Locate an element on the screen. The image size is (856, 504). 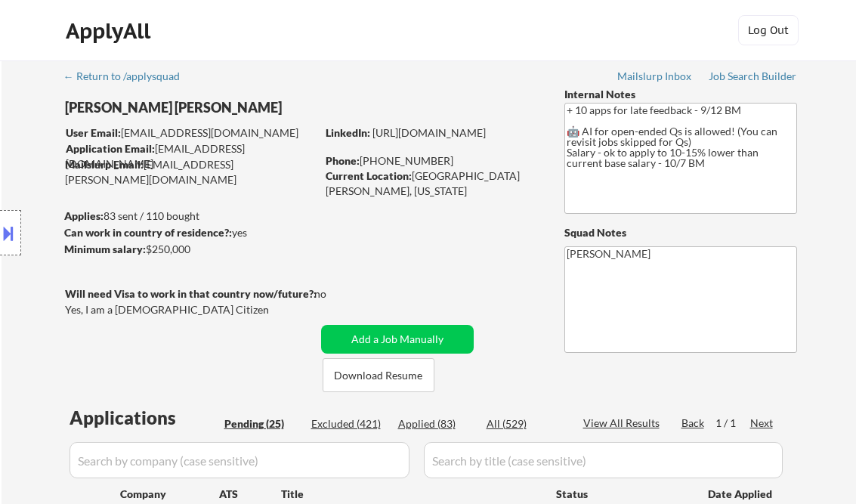
div: Applications is located at coordinates (144, 418).